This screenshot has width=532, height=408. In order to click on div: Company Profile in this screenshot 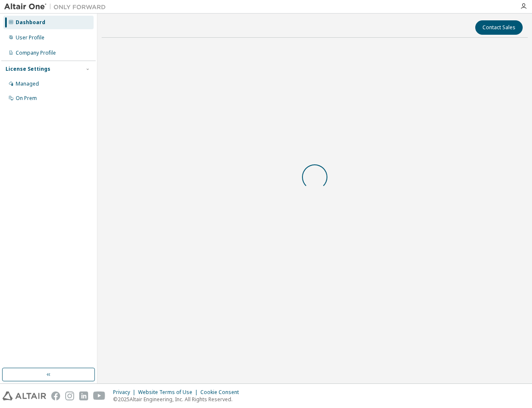, I will do `click(36, 53)`.